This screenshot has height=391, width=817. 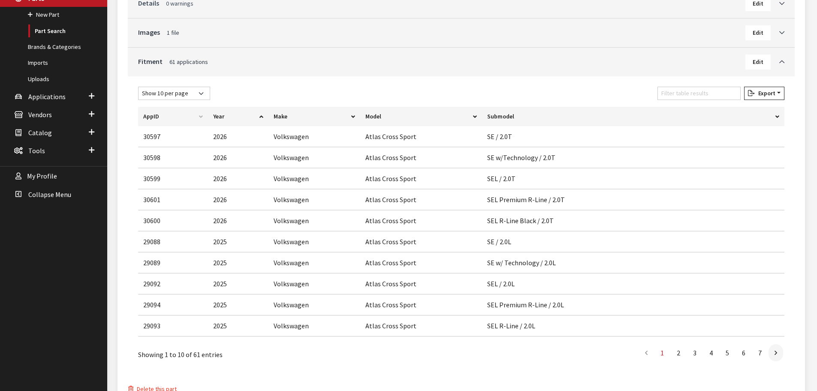 What do you see at coordinates (173, 136) in the screenshot?
I see `td: 30597` at bounding box center [173, 136].